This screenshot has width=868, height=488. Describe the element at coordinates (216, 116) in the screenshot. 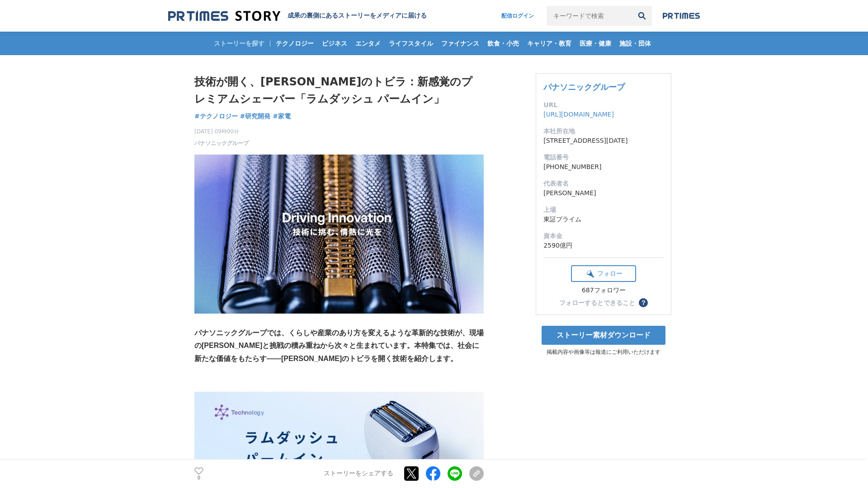

I see `span: #テクノロジー` at that location.